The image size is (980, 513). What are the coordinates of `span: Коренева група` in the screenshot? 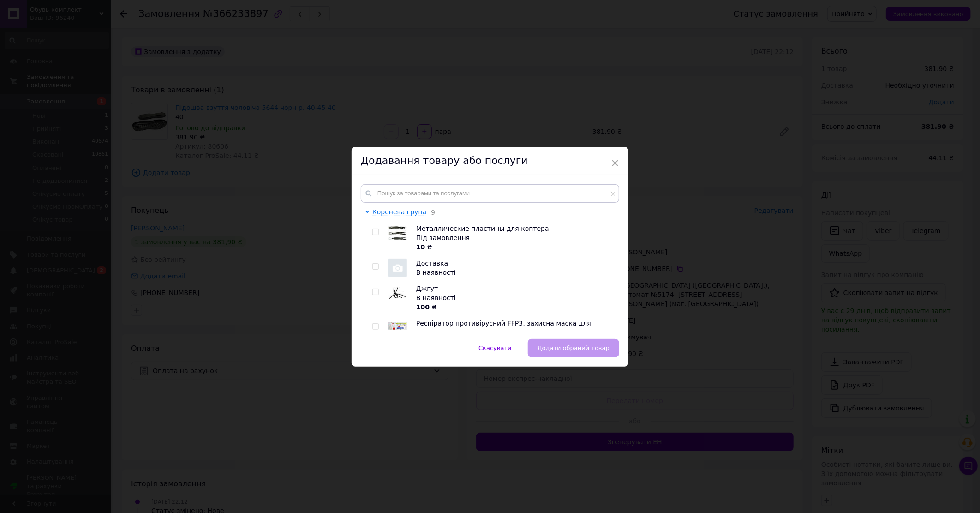 It's located at (399, 212).